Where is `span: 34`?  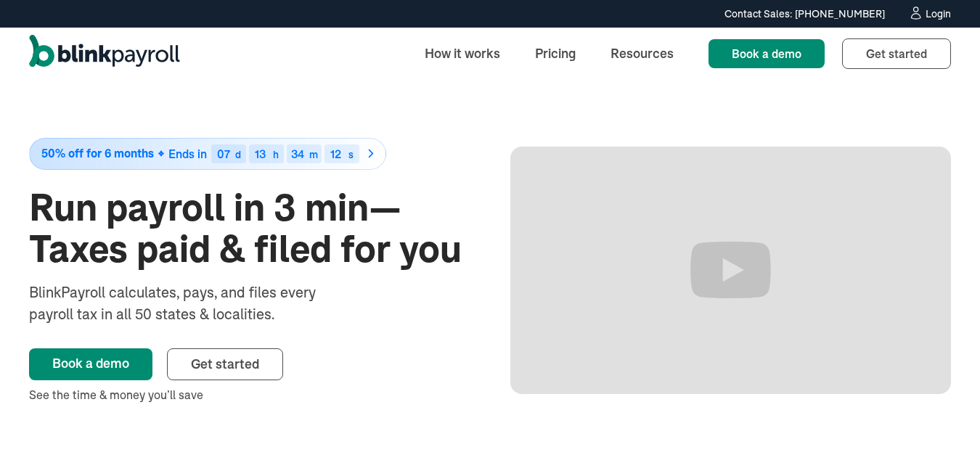
span: 34 is located at coordinates (298, 154).